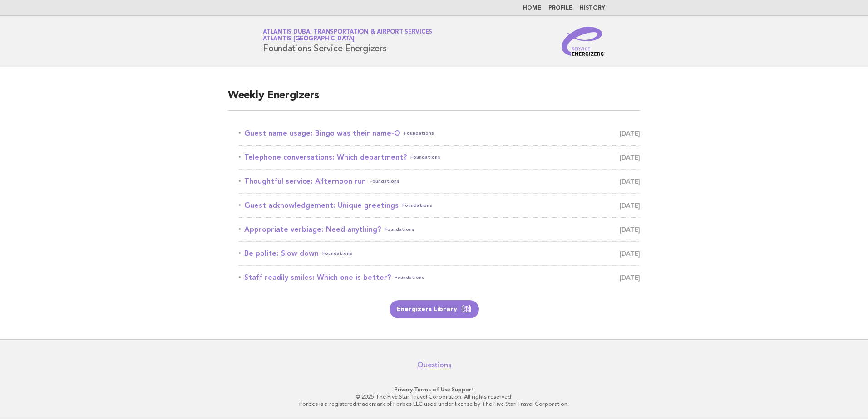  Describe the element at coordinates (593, 8) in the screenshot. I see `a: History` at that location.